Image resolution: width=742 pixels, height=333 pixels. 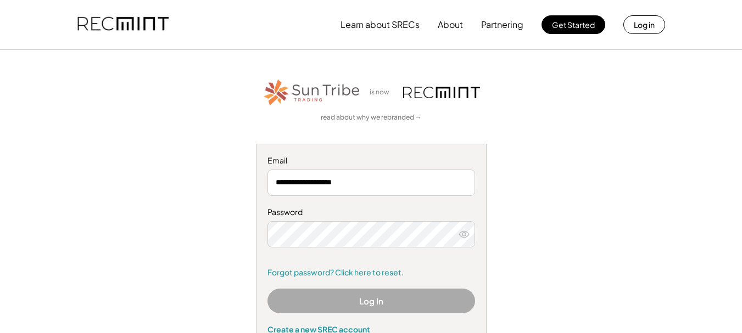 I want to click on button: Learn about SRECs, so click(x=380, y=25).